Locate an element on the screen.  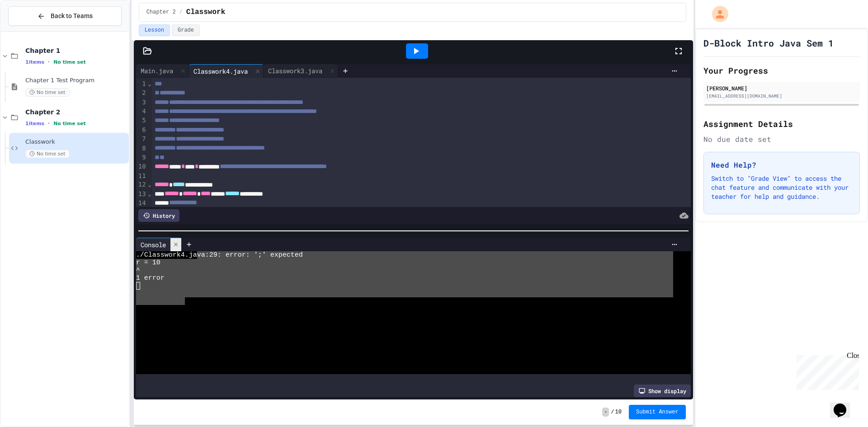
span: 10 is located at coordinates (619, 412).